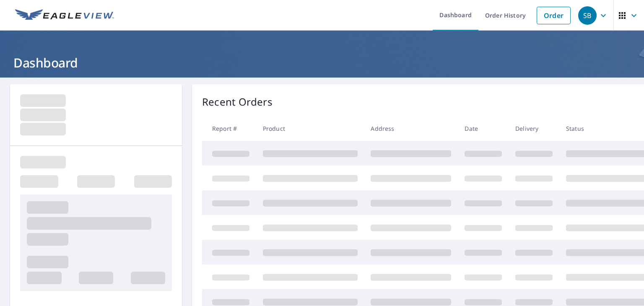  Describe the element at coordinates (229, 128) in the screenshot. I see `th: Report #` at that location.